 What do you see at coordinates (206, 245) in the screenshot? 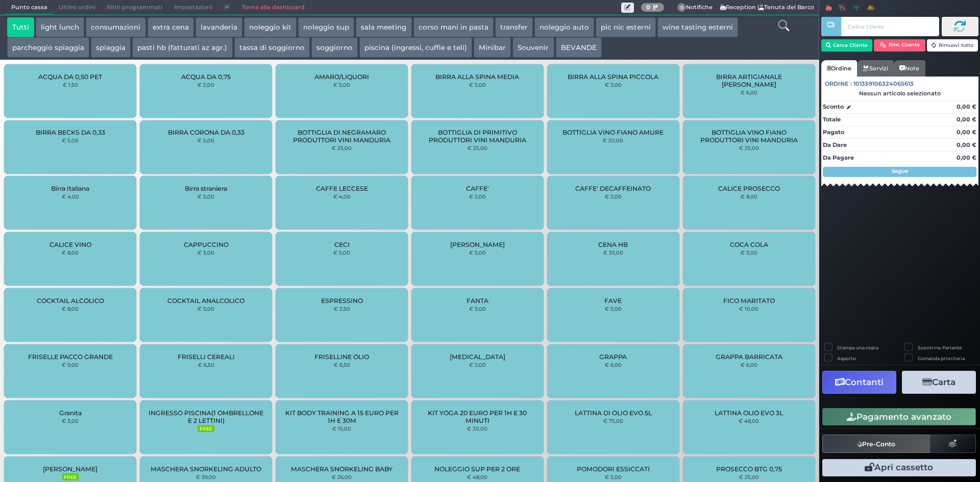
I see `span: CAPPUCCINO` at bounding box center [206, 245].